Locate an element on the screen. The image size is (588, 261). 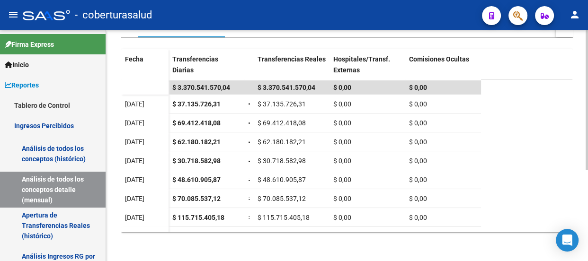
mat-icon: menu is located at coordinates (13, 15).